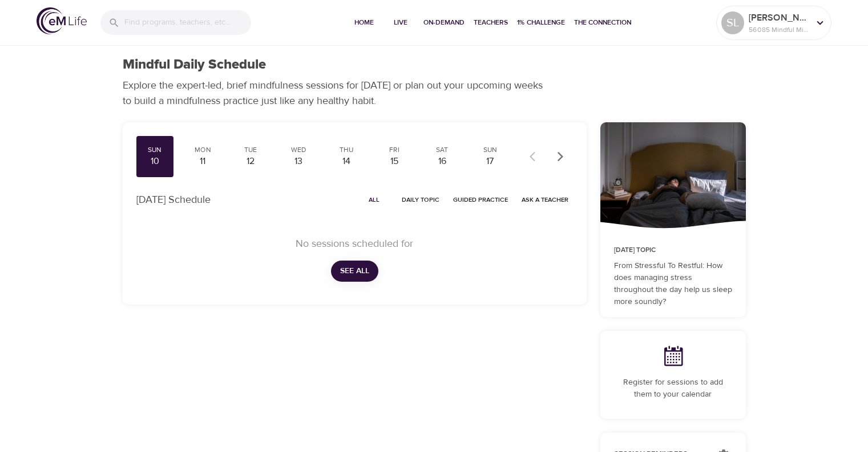 The width and height of the screenshot is (868, 452). What do you see at coordinates (188, 22) in the screenshot?
I see `input: Find programs, teachers, etc...` at bounding box center [188, 22].